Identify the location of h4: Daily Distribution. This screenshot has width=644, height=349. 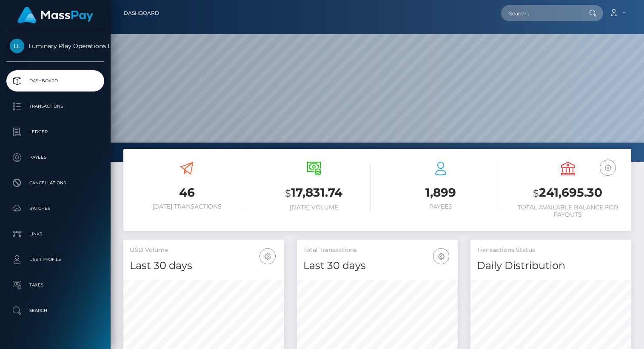
(551, 266).